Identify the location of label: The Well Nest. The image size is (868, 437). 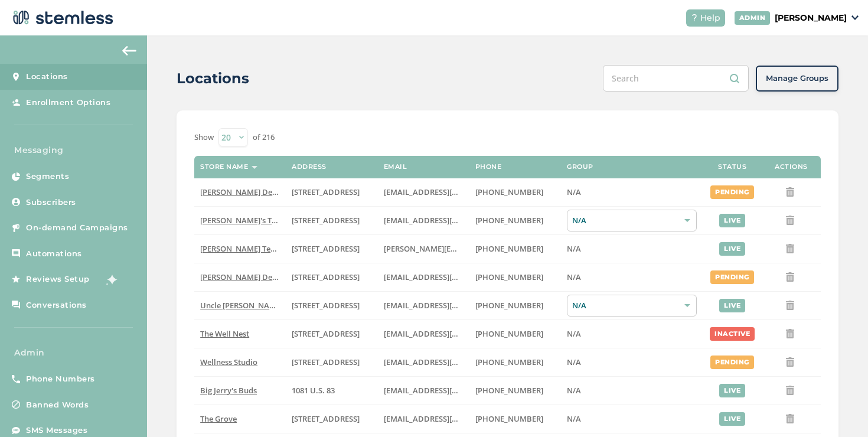
(240, 334).